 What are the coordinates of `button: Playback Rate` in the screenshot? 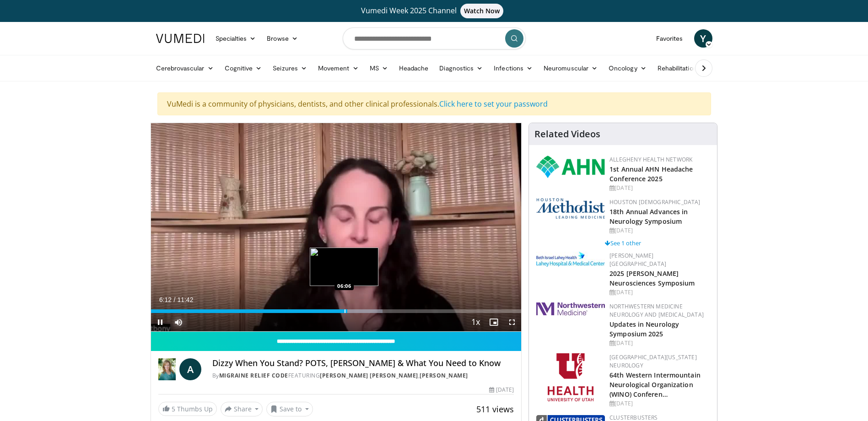 It's located at (475, 322).